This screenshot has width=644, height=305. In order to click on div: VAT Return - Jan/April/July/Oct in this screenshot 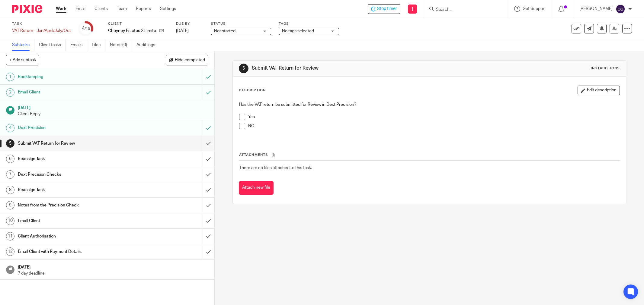, I will do `click(41, 31)`.